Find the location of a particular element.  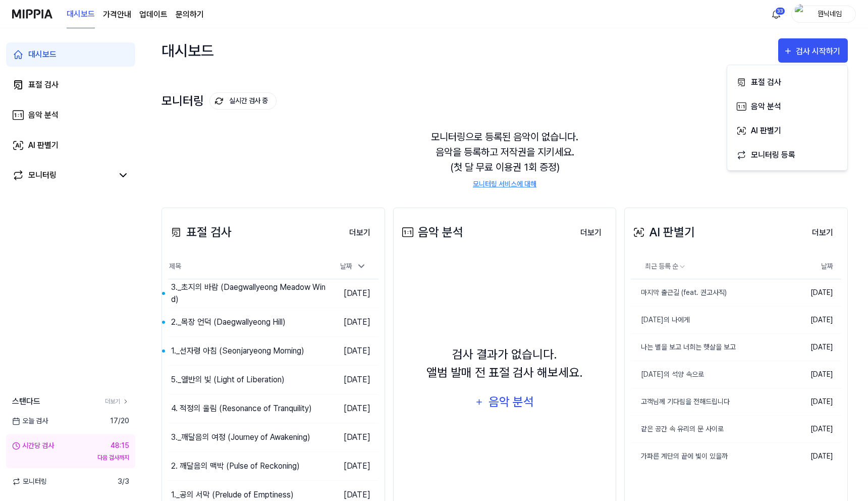

div: 가파른 계단의 끝에 빛이 있을까 is located at coordinates (679, 456).